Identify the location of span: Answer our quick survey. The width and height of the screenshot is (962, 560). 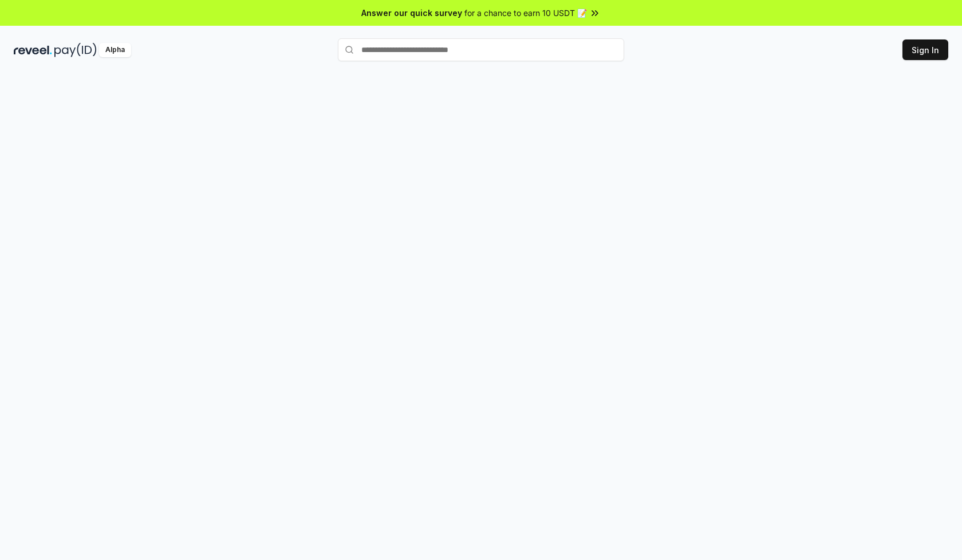
(412, 13).